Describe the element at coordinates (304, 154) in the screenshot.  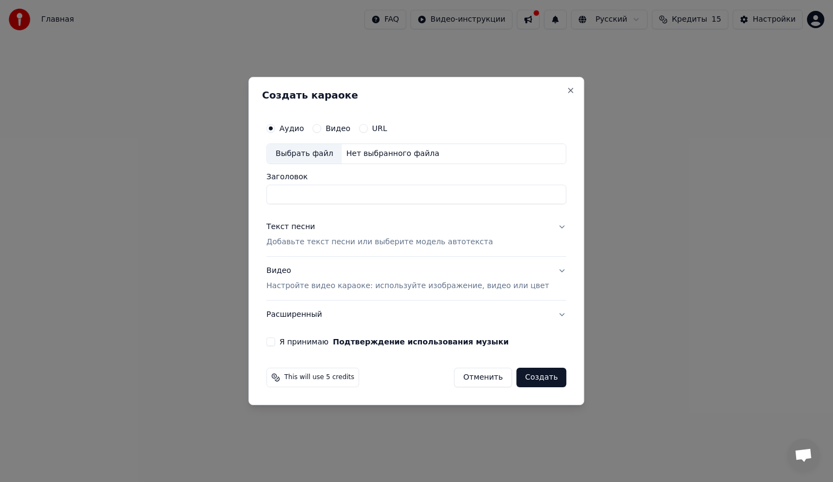
I see `div: Выбрать файл` at that location.